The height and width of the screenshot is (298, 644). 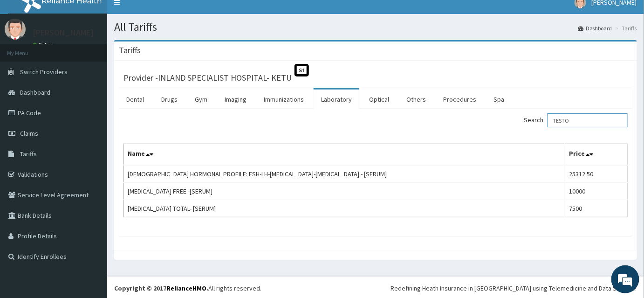 What do you see at coordinates (28, 154) in the screenshot?
I see `span: Tariffs` at bounding box center [28, 154].